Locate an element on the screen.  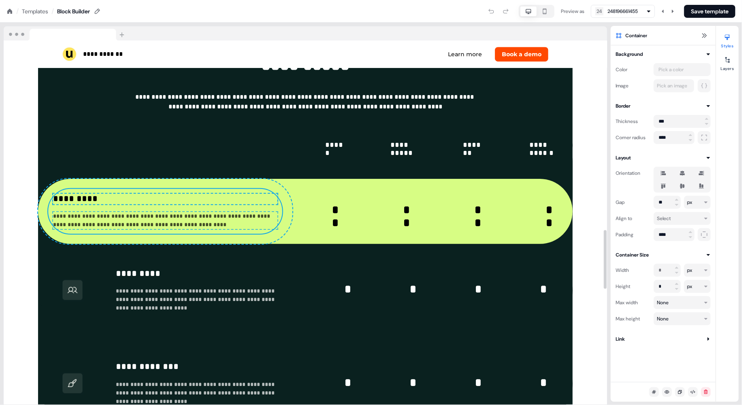
img: Image is located at coordinates (72, 291).